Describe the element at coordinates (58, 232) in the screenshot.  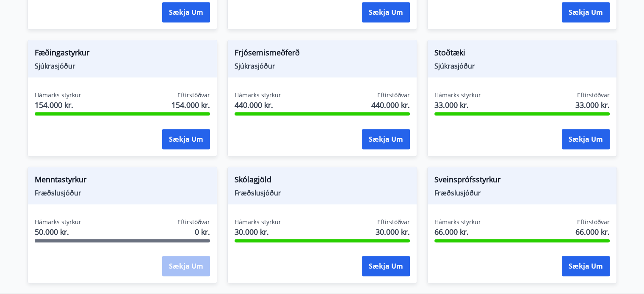
I see `span: 50.000 kr.` at that location.